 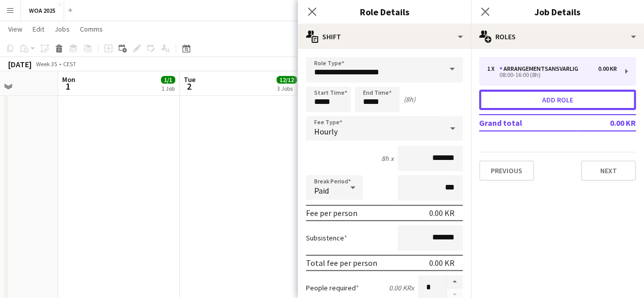 What do you see at coordinates (506, 171) in the screenshot?
I see `button: Previous` at bounding box center [506, 171].